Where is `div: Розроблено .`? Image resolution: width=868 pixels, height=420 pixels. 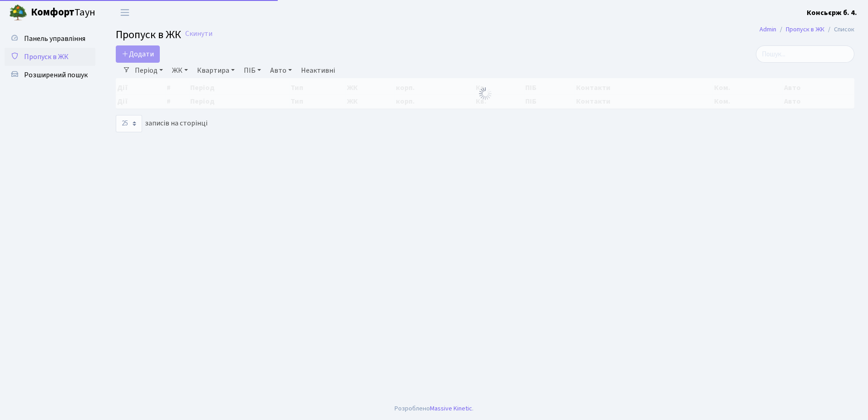
div: Розроблено . is located at coordinates (434, 408).